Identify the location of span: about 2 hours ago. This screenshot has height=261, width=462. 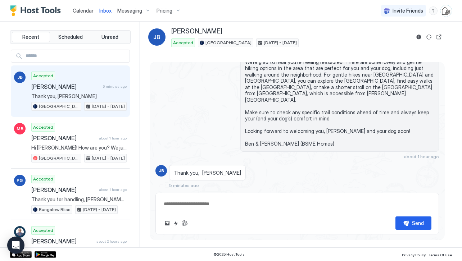
(111, 241).